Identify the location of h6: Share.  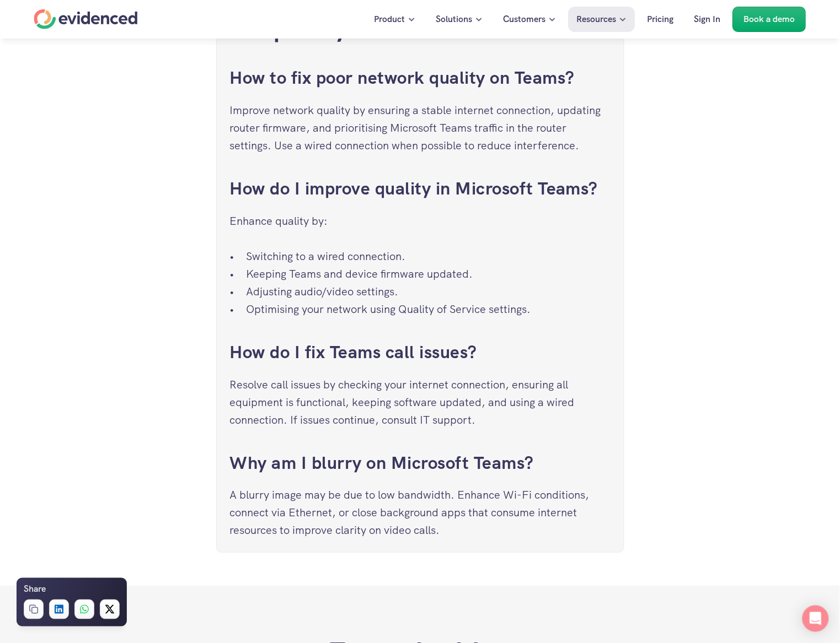
(34, 590).